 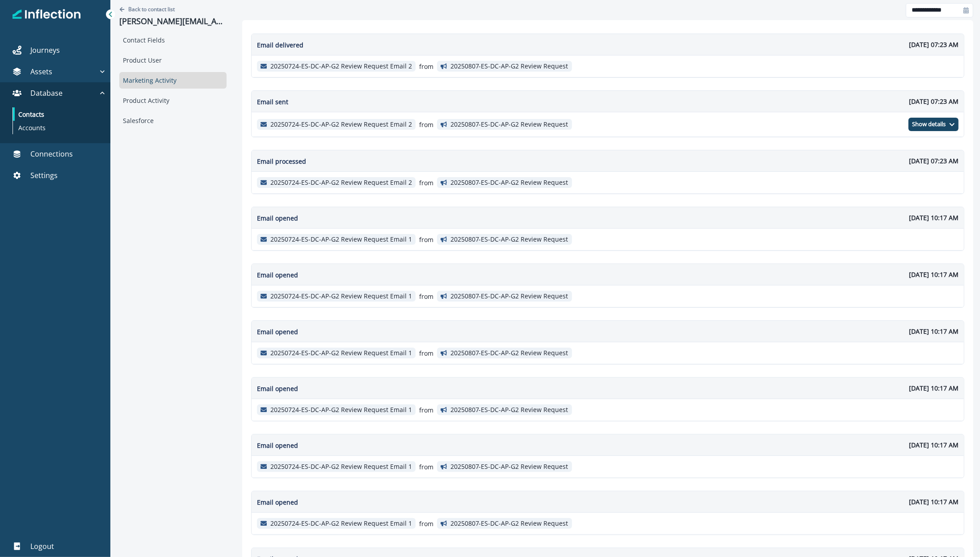 What do you see at coordinates (44, 176) in the screenshot?
I see `p: Settings` at bounding box center [44, 176].